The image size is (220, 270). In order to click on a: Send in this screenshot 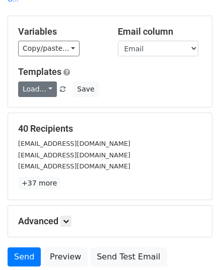, I will do `click(24, 257)`.